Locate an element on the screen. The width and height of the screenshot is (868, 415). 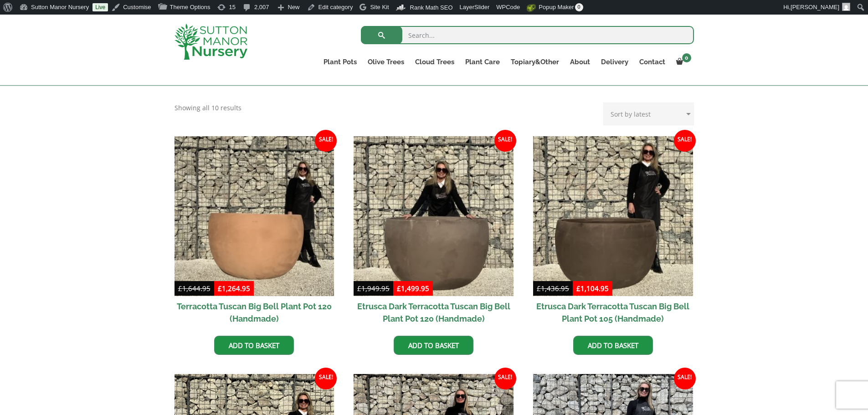
img: Etrusca Dark Terracotta Tuscan Big Bell Plant Pot 120 (Handmade) is located at coordinates (433, 216).